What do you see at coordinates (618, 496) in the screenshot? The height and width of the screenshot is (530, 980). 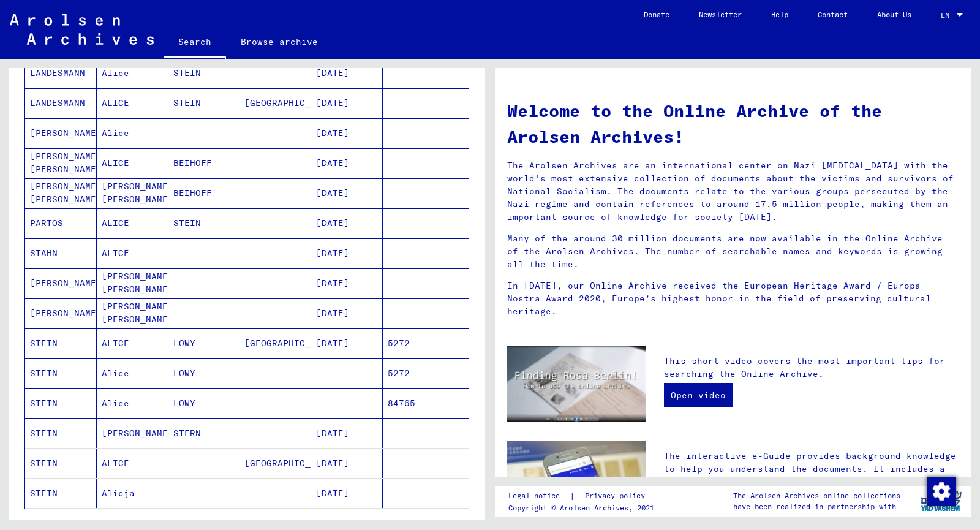 I see `a: Privacy policy` at bounding box center [618, 496].